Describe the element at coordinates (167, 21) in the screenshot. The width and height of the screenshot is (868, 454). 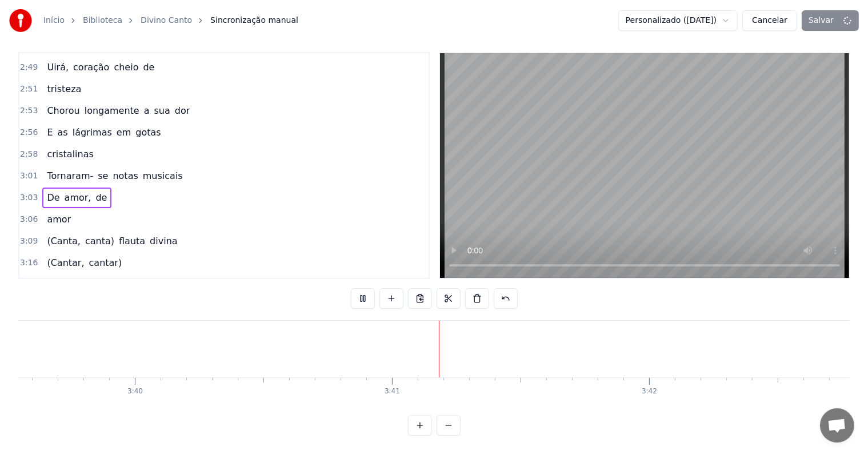
I see `a: Divino Canto` at that location.